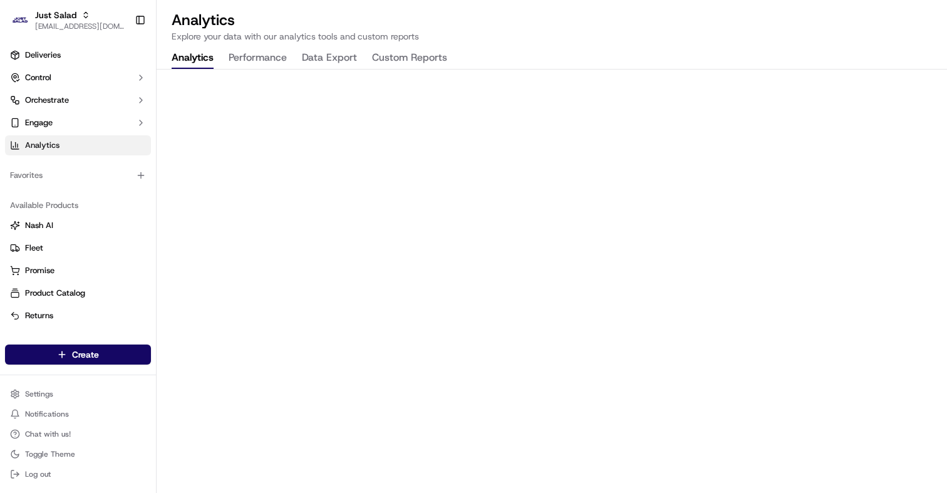 This screenshot has height=493, width=947. Describe the element at coordinates (129, 87) in the screenshot. I see `input: Got a question? Start typing here...` at that location.